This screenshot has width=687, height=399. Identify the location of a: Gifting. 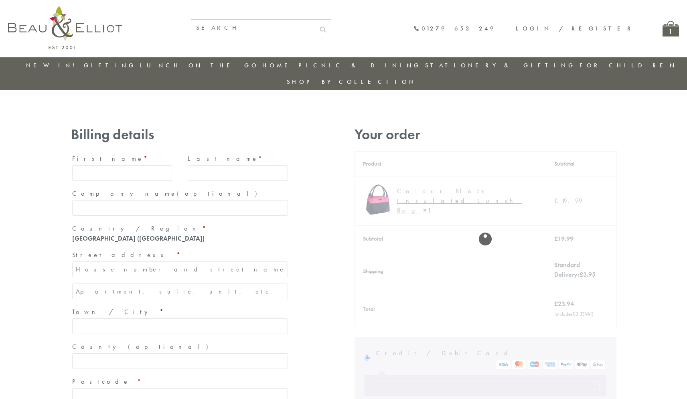
(110, 65).